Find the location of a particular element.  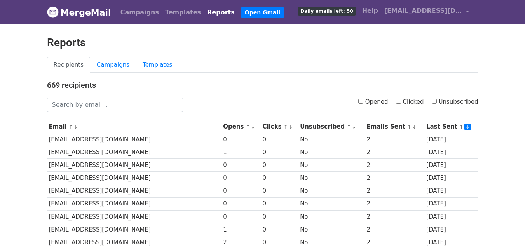

a: MergeMail is located at coordinates (79, 12).